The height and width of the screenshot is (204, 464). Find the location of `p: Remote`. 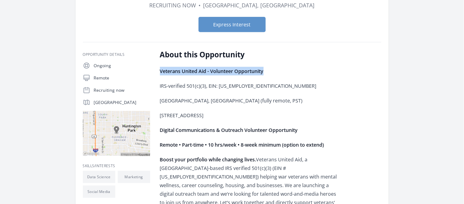

p: Remote is located at coordinates (122, 78).